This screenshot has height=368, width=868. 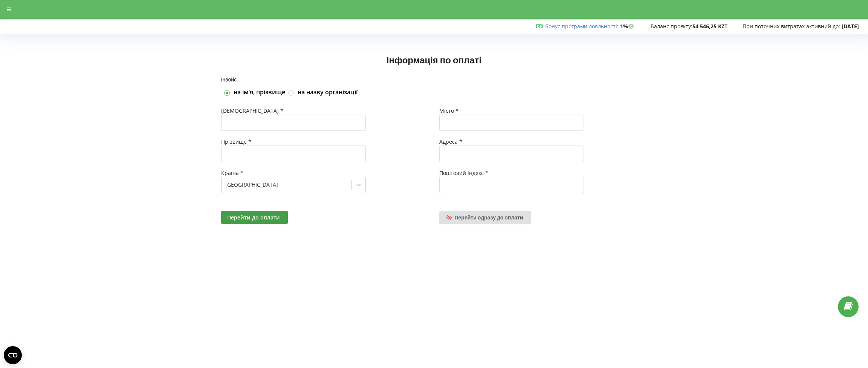 What do you see at coordinates (792, 26) in the screenshot?
I see `span: При поточних витратах активний до:` at bounding box center [792, 26].